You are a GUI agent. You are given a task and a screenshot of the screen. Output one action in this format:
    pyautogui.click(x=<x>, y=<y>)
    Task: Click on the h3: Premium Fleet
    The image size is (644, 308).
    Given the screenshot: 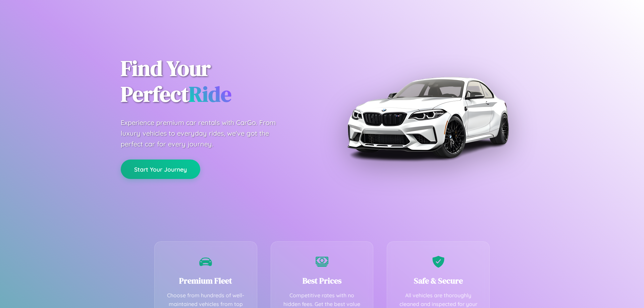 What is the action you would take?
    pyautogui.click(x=205, y=281)
    